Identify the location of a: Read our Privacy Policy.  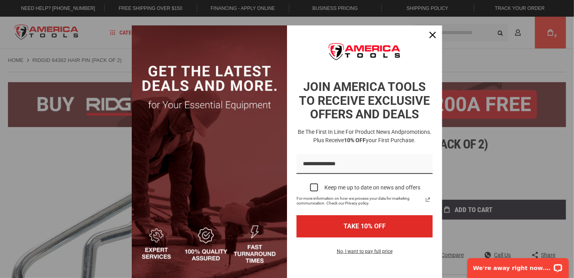
(428, 200).